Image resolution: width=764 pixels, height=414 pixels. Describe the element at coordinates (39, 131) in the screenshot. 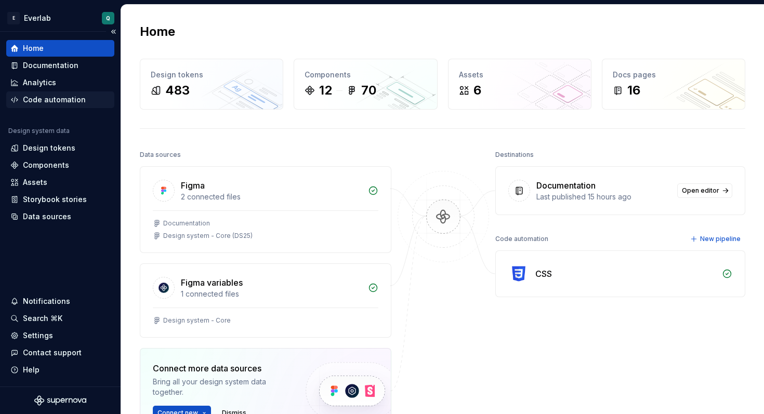

I see `div: Design system data` at that location.